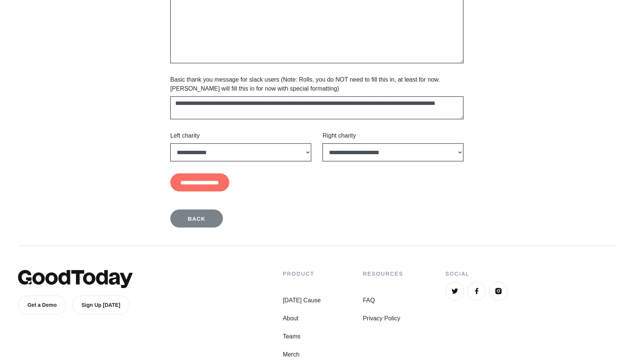 The image size is (634, 364). Describe the element at coordinates (384, 274) in the screenshot. I see `h4: Resources` at that location.